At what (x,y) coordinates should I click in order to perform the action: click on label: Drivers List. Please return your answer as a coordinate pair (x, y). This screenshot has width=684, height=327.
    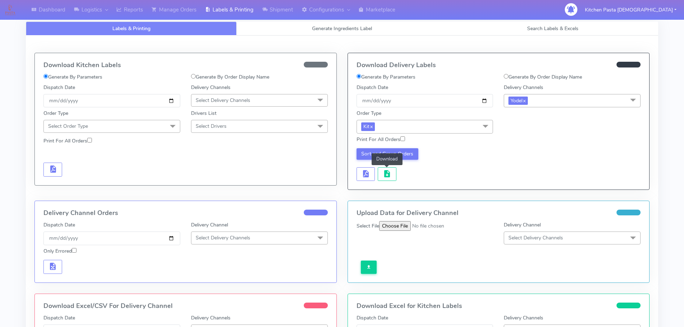
    Looking at the image, I should click on (204, 113).